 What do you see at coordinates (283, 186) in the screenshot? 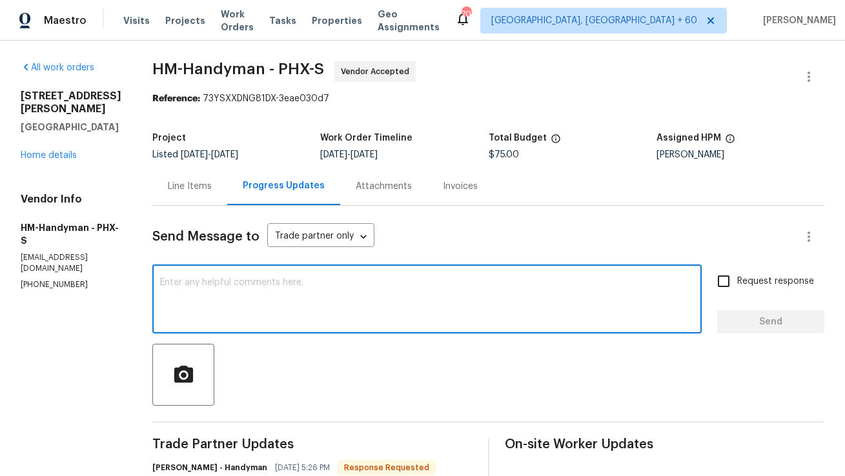
I see `div: Progress Updates` at bounding box center [283, 186].